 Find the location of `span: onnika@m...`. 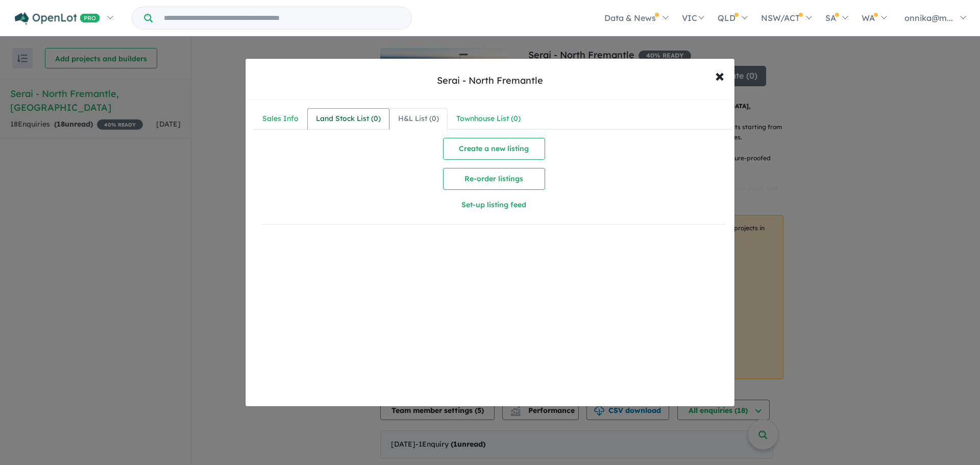

span: onnika@m... is located at coordinates (929, 18).